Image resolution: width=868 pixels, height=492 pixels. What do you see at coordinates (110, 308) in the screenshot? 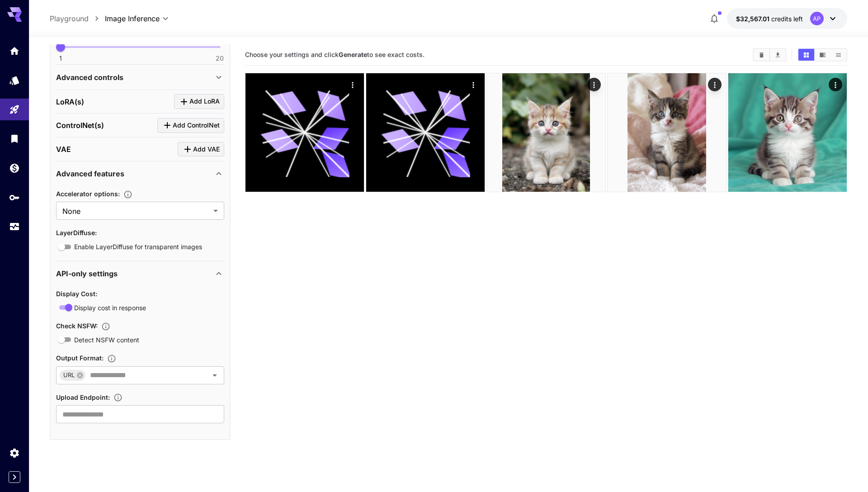
I see `span: Display cost in response` at bounding box center [110, 308].